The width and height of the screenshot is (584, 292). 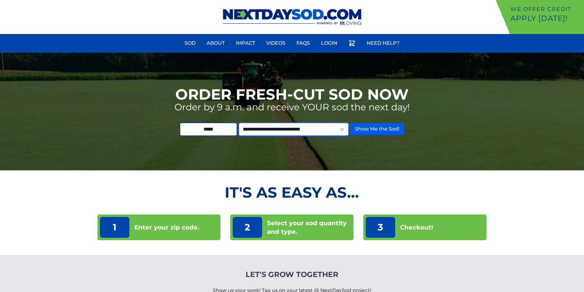 I want to click on a: Need Help?, so click(x=383, y=43).